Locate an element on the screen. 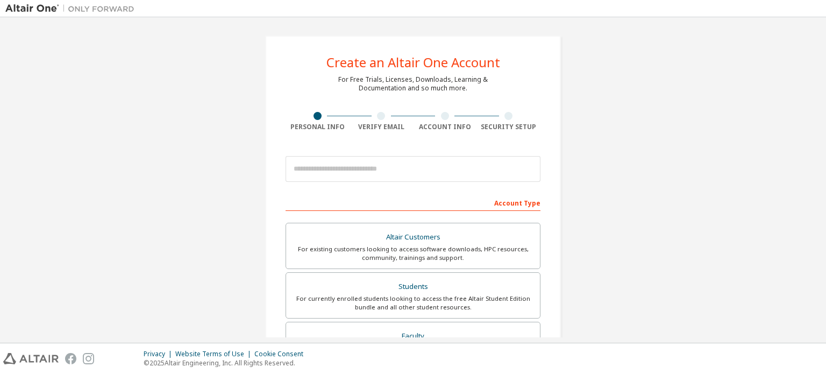 The width and height of the screenshot is (826, 374). div: Website Terms of Use is located at coordinates (215, 354).